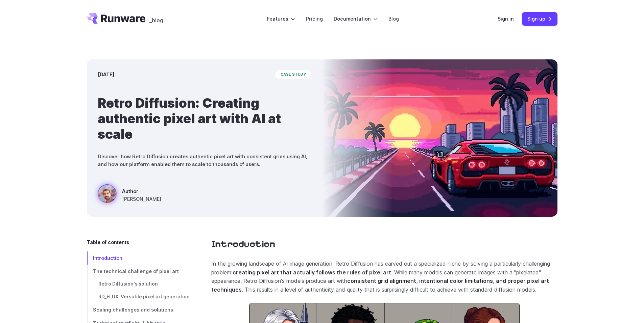 This screenshot has height=323, width=644. Describe the element at coordinates (138, 297) in the screenshot. I see `a: RD_FLUX: Versatile pixel art generation` at that location.